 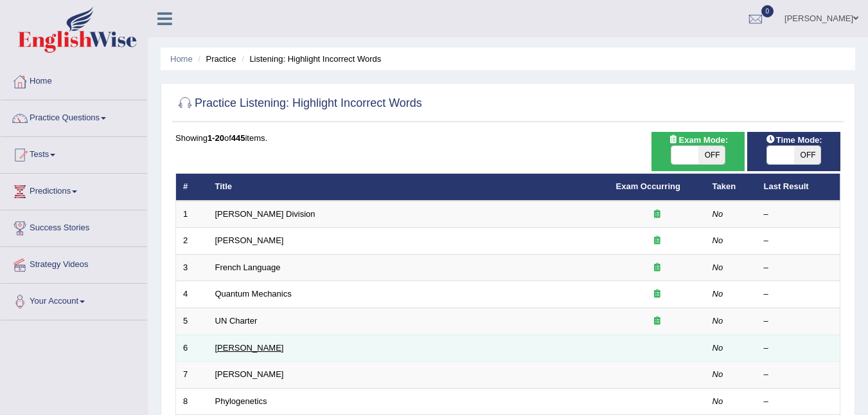 What do you see at coordinates (248, 267) in the screenshot?
I see `a: French Language` at bounding box center [248, 267].